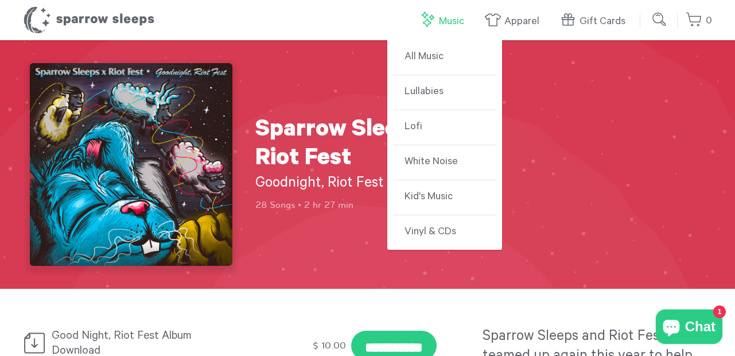  What do you see at coordinates (660, 20) in the screenshot?
I see `input: Submit` at bounding box center [660, 20].